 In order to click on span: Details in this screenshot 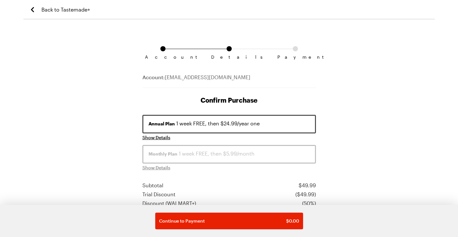, I will do `click(229, 57)`.